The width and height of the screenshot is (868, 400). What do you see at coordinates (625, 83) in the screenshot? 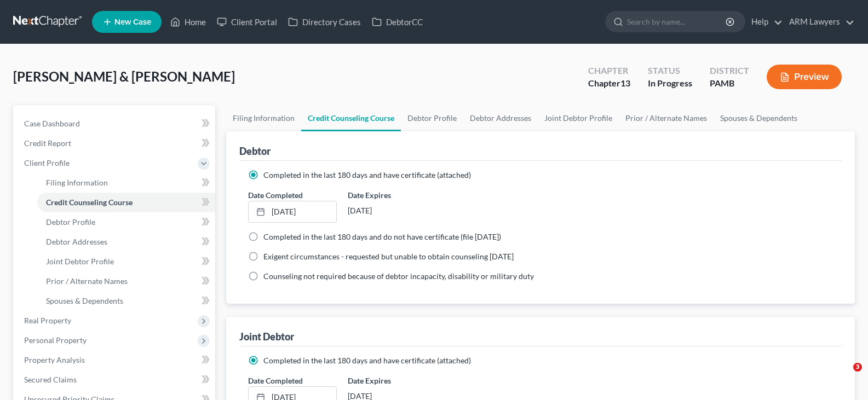
I see `span: 13` at bounding box center [625, 83].